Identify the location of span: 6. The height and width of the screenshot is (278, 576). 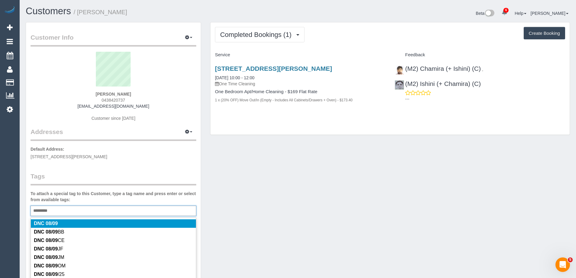
(506, 10).